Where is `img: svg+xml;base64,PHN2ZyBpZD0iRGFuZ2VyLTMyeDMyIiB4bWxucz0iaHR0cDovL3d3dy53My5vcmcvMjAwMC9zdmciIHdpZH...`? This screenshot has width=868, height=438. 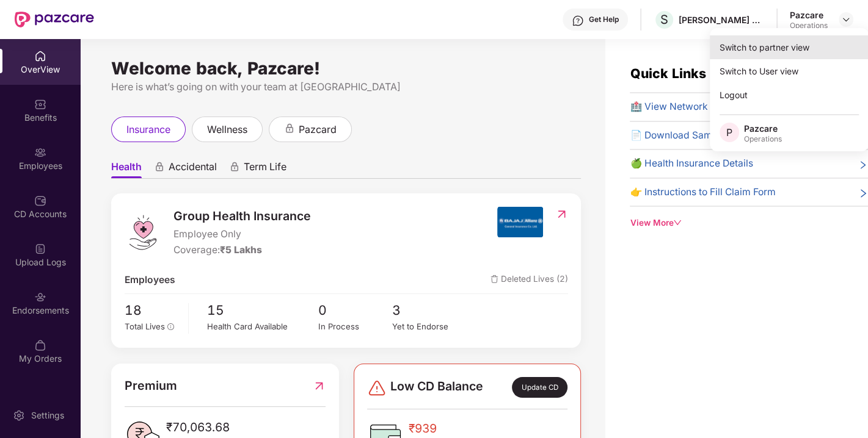
img: svg+xml;base64,PHN2ZyBpZD0iRGFuZ2VyLTMyeDMyIiB4bWxucz0iaHR0cDovL3d3dy53My5vcmcvMjAwMC9zdmciIHdpZH... is located at coordinates (377, 388).